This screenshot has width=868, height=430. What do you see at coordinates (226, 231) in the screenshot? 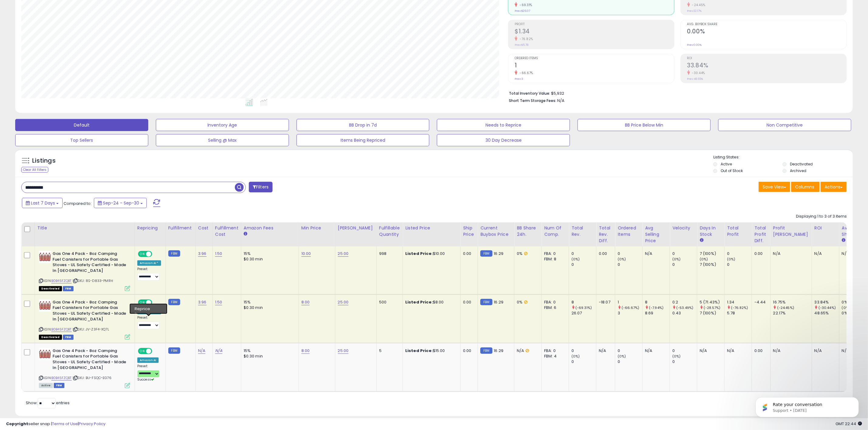
I see `div: Fulfillment Cost` at bounding box center [226, 231].